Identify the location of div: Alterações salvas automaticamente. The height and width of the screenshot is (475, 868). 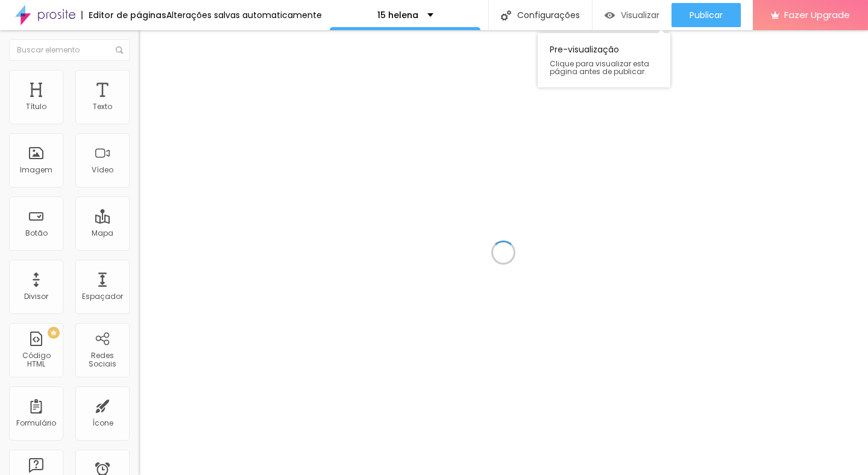
(244, 15).